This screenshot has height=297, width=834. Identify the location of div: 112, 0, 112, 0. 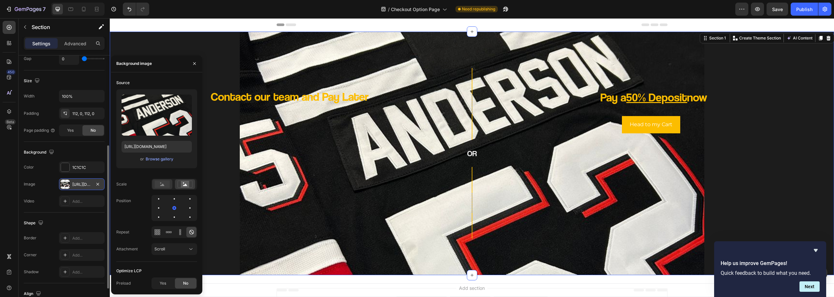
(88, 114).